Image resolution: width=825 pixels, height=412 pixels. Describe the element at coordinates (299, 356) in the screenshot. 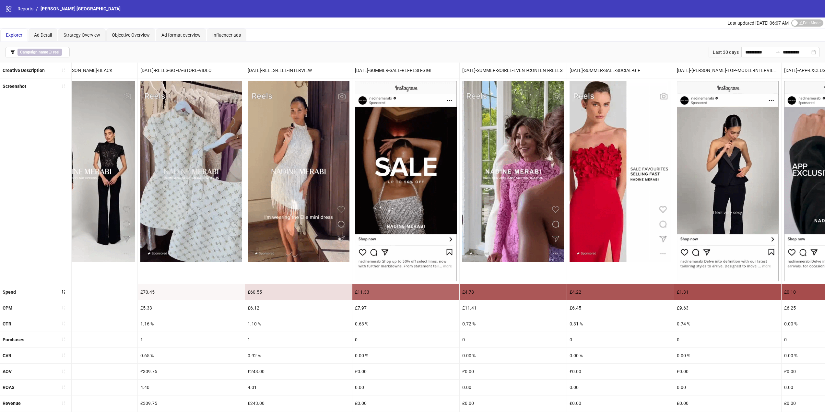

I see `div: 0.92 %` at that location.